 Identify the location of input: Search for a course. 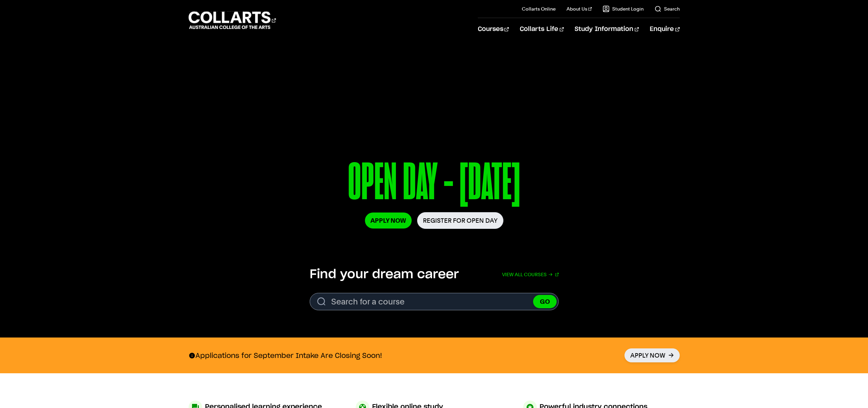
(434, 302).